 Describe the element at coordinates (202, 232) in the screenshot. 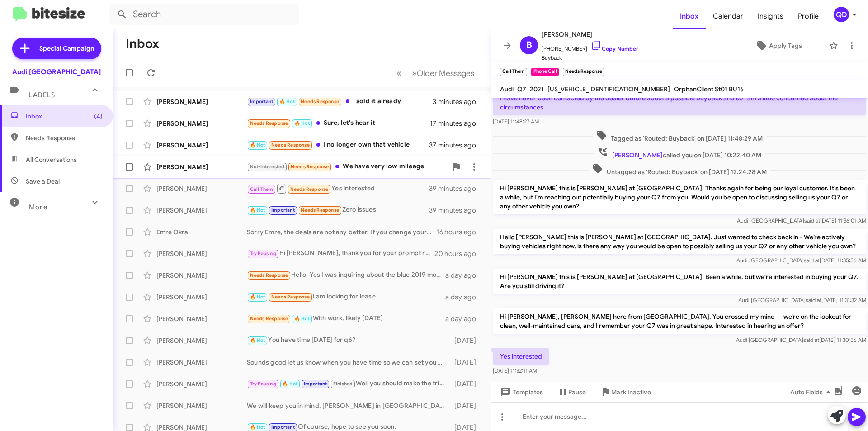

I see `div: Emre Okra` at that location.